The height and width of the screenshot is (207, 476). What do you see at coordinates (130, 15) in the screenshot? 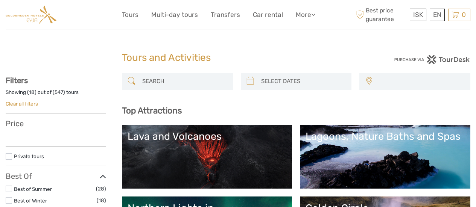
I see `a: Tours` at bounding box center [130, 15].